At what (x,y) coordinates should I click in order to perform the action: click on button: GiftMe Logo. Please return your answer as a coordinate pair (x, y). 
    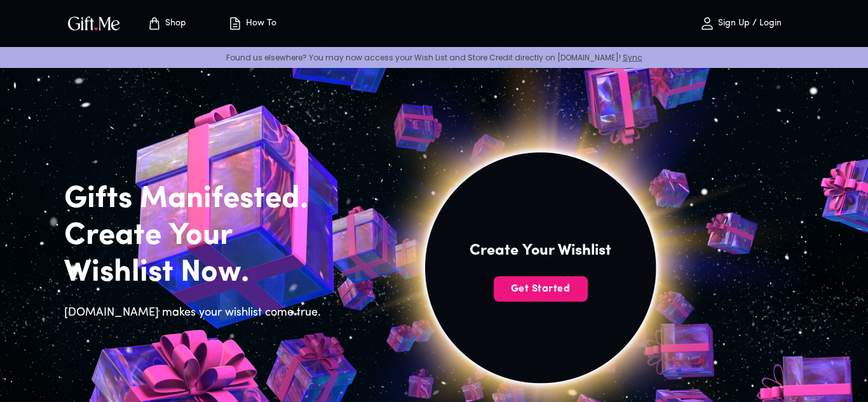
    Looking at the image, I should click on (94, 23).